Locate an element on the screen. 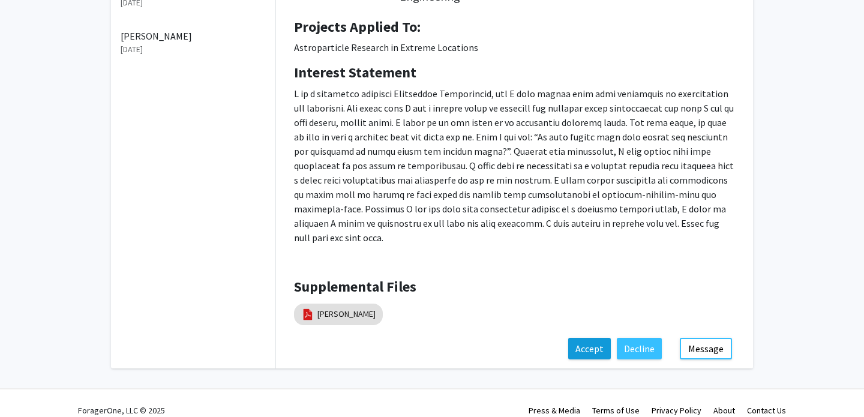 The height and width of the screenshot is (417, 864). img: pdf_icon.png is located at coordinates (308, 314).